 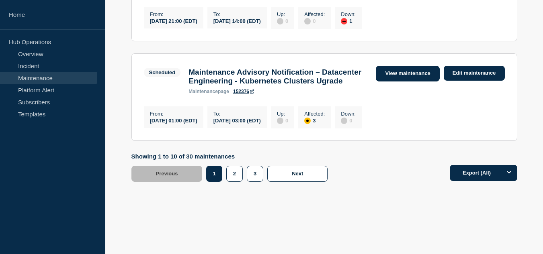 I want to click on button: Export (All), so click(x=483, y=173).